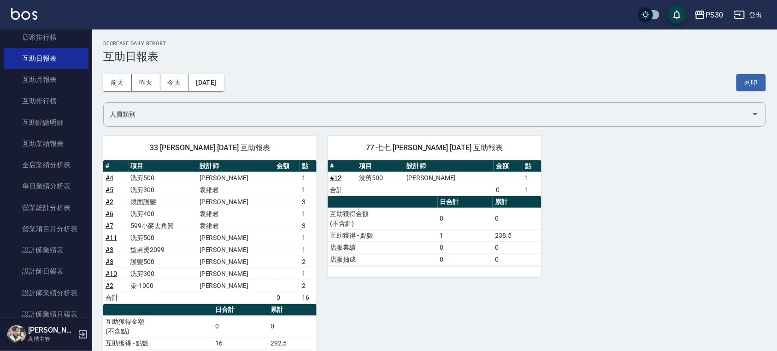 Image resolution: width=777 pixels, height=351 pixels. Describe the element at coordinates (163, 286) in the screenshot. I see `td: 染-1000` at that location.